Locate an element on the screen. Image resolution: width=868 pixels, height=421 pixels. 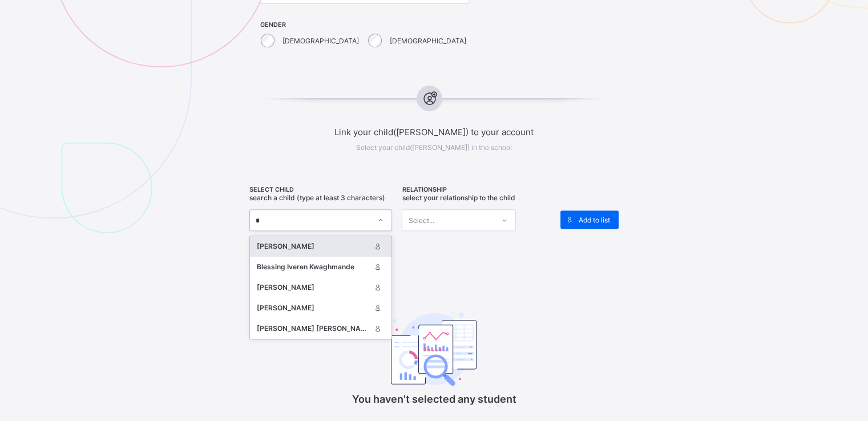
img: classEmptyState.7d4ec5dc6d57f4e1adfd249b62c1c528.svg is located at coordinates (434, 348).